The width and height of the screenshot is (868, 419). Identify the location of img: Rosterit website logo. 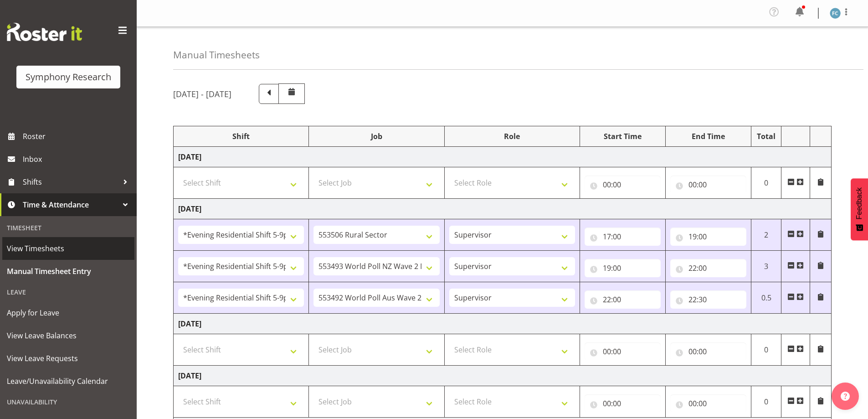
(44, 32).